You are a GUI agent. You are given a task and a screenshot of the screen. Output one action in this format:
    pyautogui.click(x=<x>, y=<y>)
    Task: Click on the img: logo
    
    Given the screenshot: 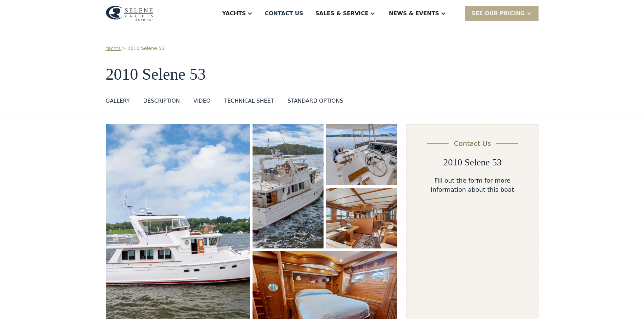 What is the action you would take?
    pyautogui.click(x=130, y=14)
    